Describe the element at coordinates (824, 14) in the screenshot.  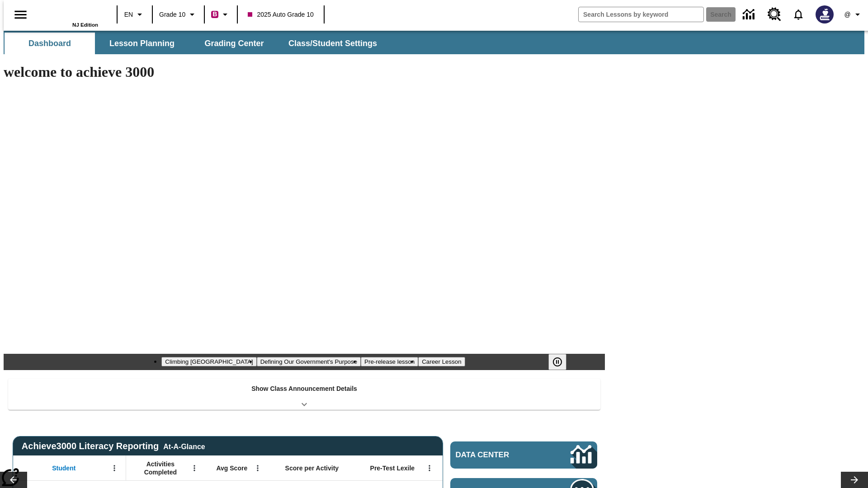
I see `img: Avatar` at that location.